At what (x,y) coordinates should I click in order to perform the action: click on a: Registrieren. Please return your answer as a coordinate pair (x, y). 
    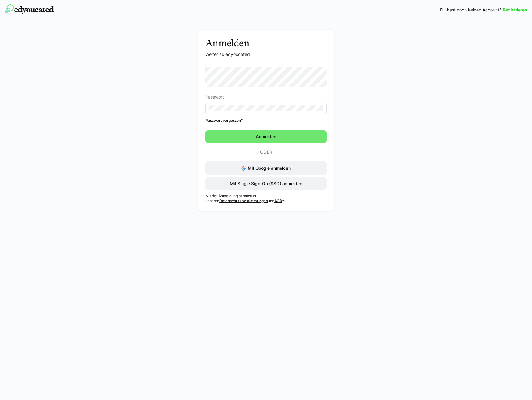
    Looking at the image, I should click on (515, 10).